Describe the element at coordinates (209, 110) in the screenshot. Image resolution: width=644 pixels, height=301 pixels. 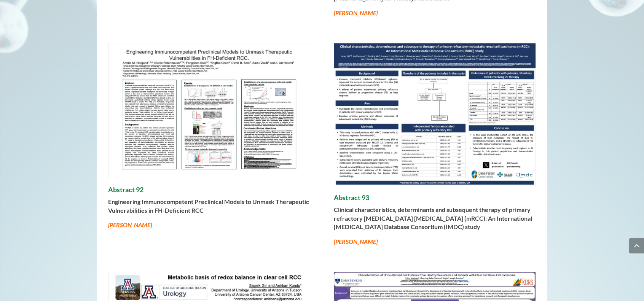
I see `img: 92_Amrita Nargund` at that location.